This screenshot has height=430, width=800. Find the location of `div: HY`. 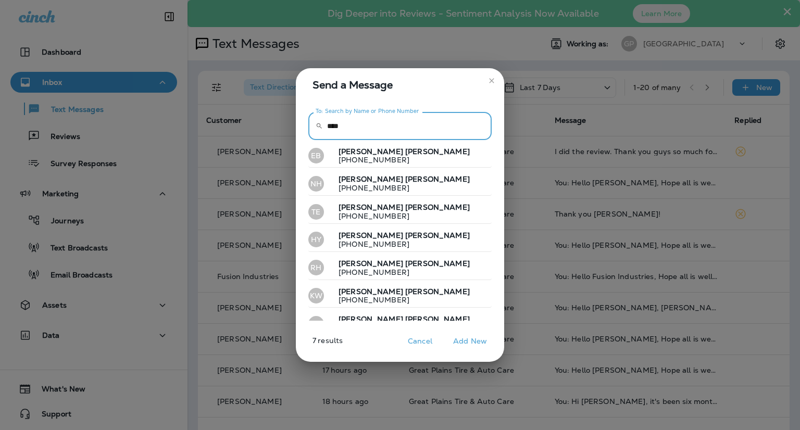

div: HY is located at coordinates (316, 240).